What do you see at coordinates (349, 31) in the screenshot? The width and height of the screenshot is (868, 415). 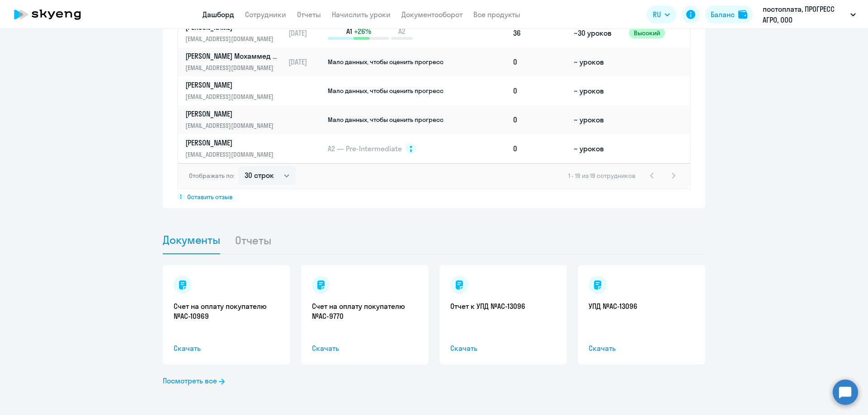 I see `span: A1` at bounding box center [349, 31].